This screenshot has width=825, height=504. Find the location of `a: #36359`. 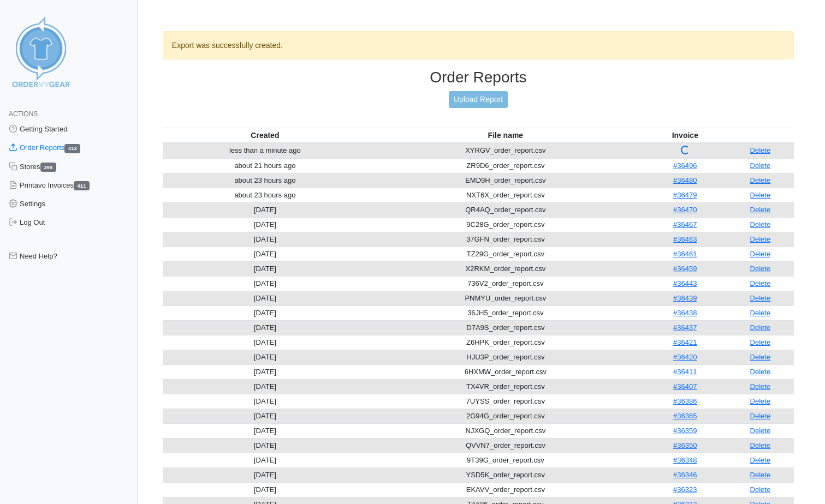

a: #36359 is located at coordinates (685, 431).